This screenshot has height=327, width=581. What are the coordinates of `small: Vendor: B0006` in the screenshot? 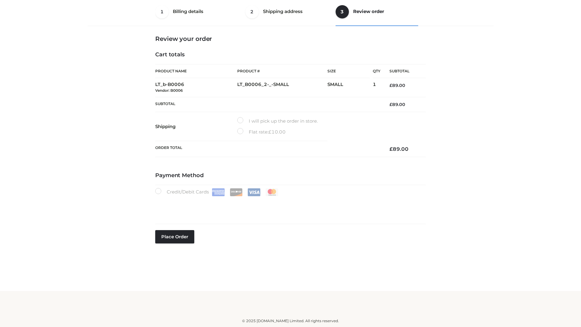 It's located at (169, 90).